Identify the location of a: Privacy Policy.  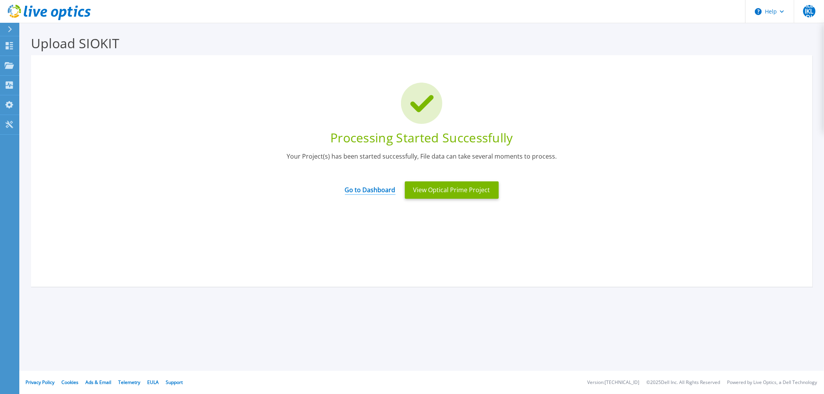
(40, 382).